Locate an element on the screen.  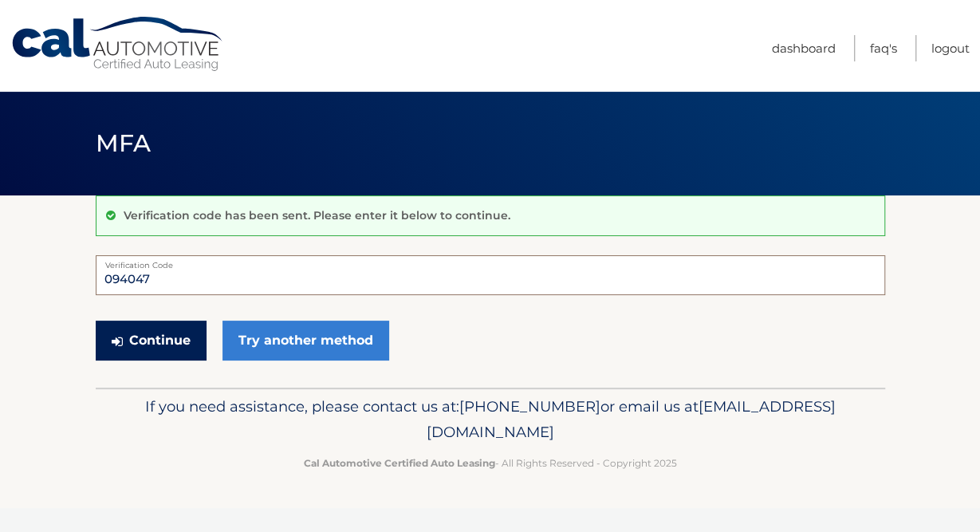
strong: Cal Automotive Certified Auto Leasing is located at coordinates (400, 463).